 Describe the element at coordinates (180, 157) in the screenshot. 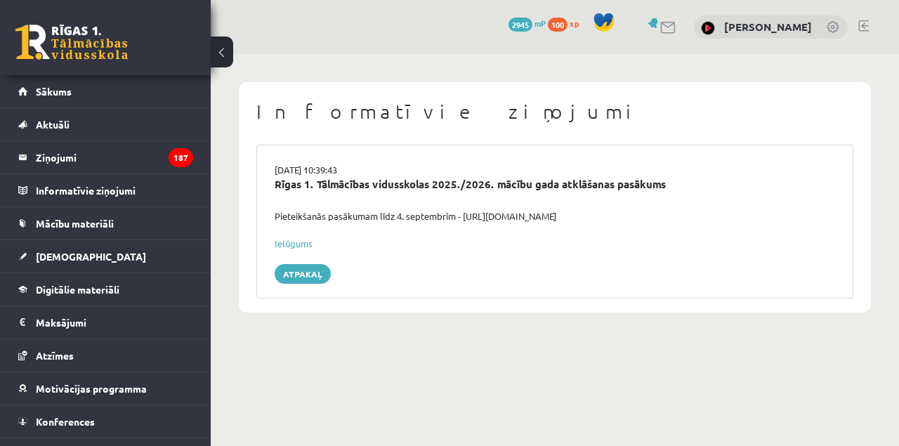

I see `i: 187` at that location.